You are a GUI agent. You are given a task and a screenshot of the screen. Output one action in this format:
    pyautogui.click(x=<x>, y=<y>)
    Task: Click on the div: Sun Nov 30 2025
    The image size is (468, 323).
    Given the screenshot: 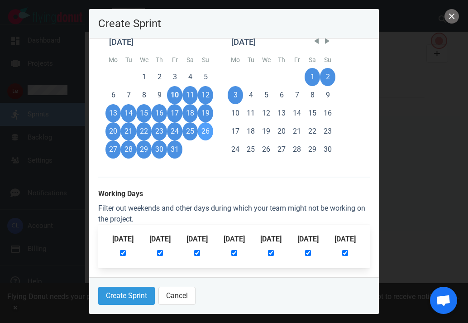 What is the action you would take?
    pyautogui.click(x=328, y=149)
    